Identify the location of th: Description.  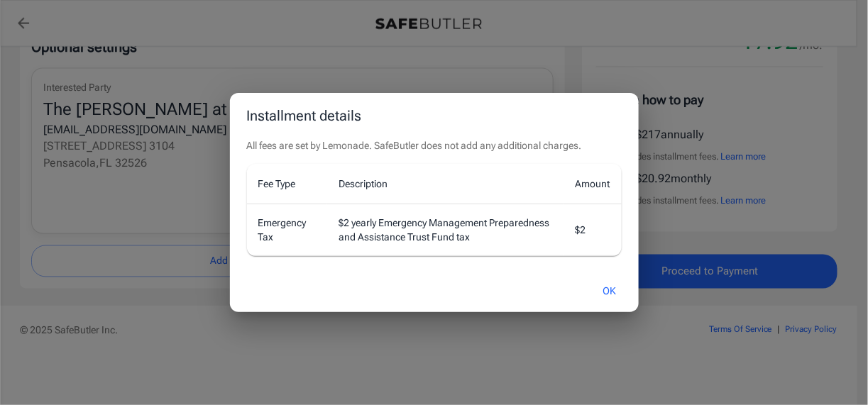
(445, 184).